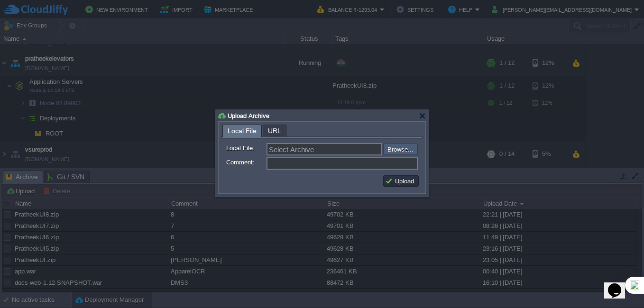 The height and width of the screenshot is (308, 644). I want to click on label: Comment:, so click(246, 163).